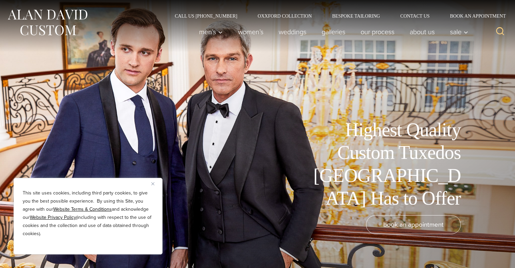 This screenshot has height=268, width=515. I want to click on span: book an appointment, so click(414, 224).